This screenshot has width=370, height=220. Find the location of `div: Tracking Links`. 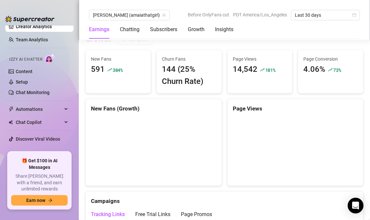

div: Tracking Links is located at coordinates (108, 215).